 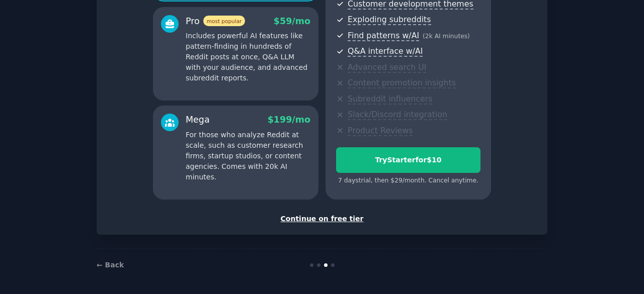 I want to click on span: Find patterns w/AI, so click(x=383, y=36).